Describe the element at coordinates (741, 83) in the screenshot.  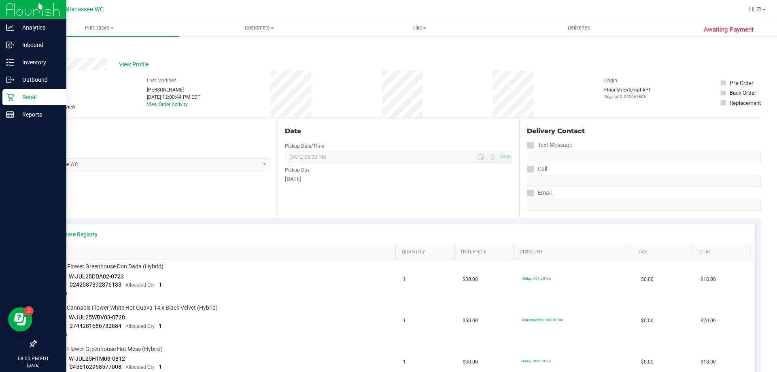
I see `div: Pre-Order` at that location.